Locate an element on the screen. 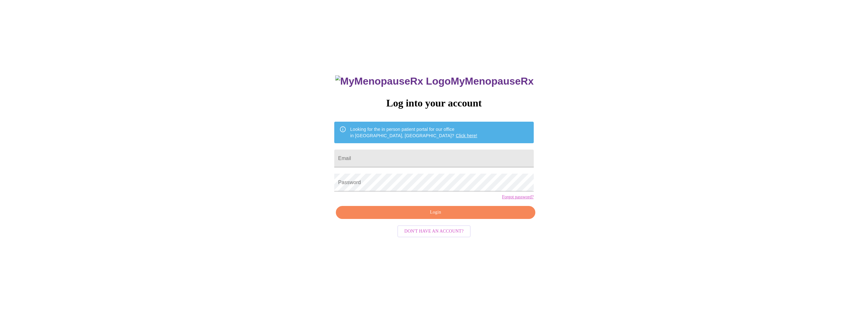  img: MyMenopauseRx Logo is located at coordinates (393, 81).